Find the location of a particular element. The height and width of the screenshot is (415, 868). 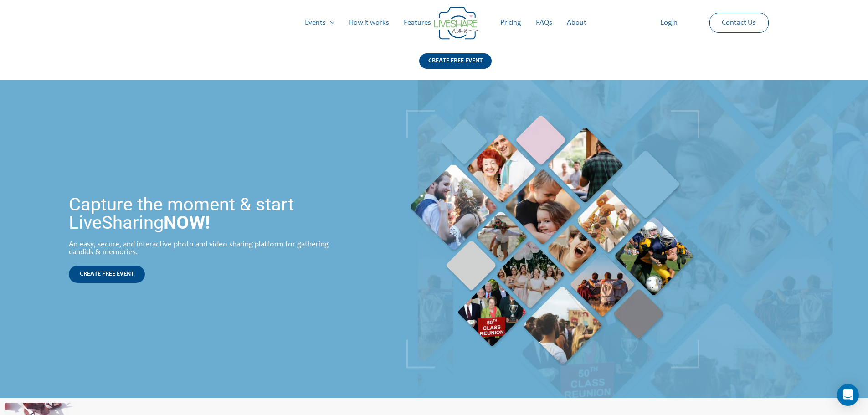

a: About is located at coordinates (576, 23).